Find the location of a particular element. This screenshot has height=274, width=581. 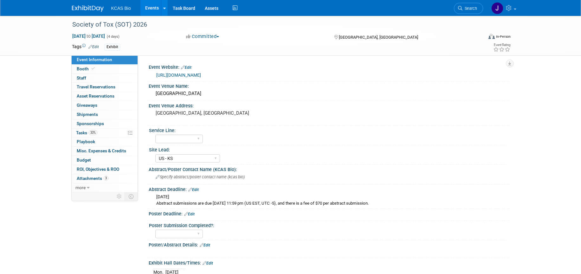

div: Poster/Abstract Details: is located at coordinates (329, 244).